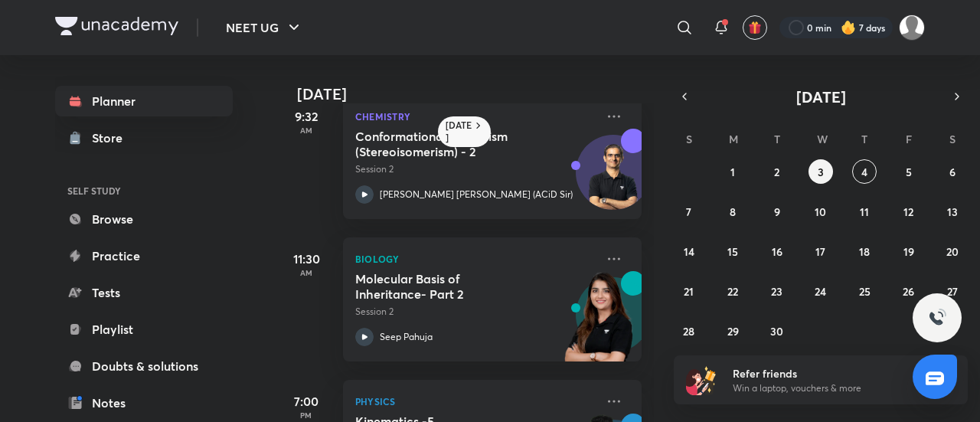 Image resolution: width=980 pixels, height=422 pixels. Describe the element at coordinates (865, 172) in the screenshot. I see `abbr: September 4, 2025` at that location.